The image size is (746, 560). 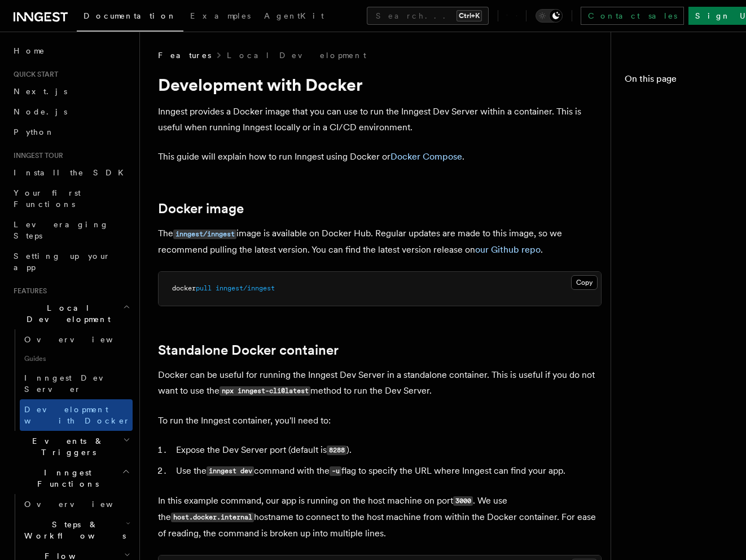 I want to click on span: Examples, so click(x=220, y=15).